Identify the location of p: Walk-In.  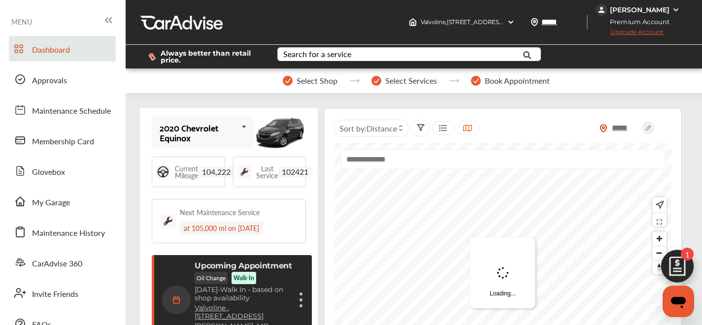
(244, 278).